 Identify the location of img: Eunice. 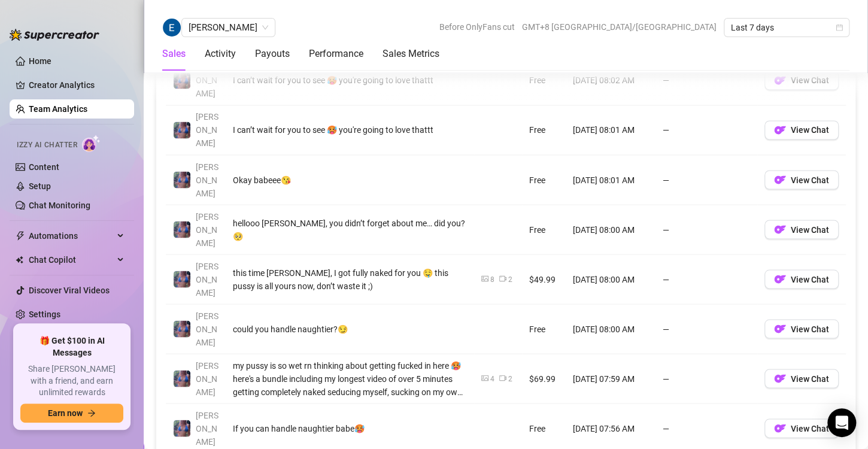
(172, 28).